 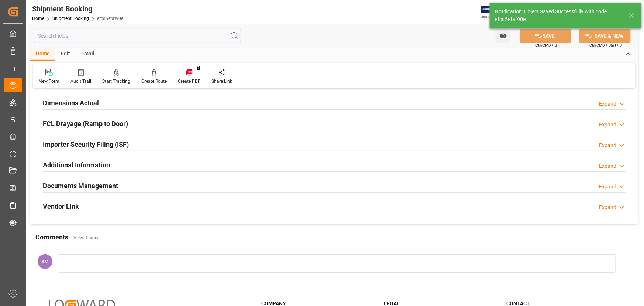 I want to click on div: Email, so click(x=88, y=54).